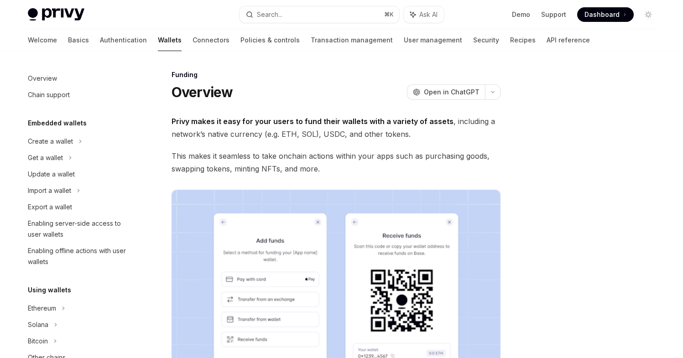  What do you see at coordinates (553, 15) in the screenshot?
I see `a: Support` at bounding box center [553, 15].